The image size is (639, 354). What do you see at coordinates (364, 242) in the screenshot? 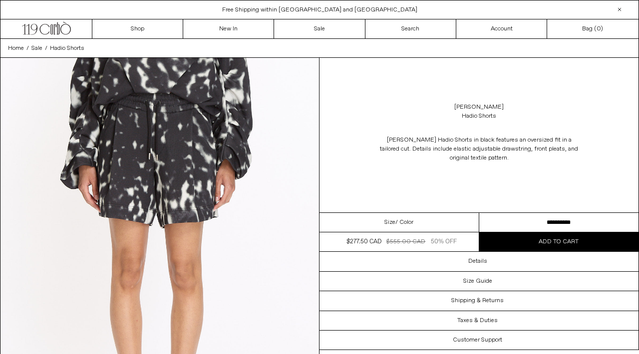
I see `div: $277.50 CAD` at bounding box center [364, 242].